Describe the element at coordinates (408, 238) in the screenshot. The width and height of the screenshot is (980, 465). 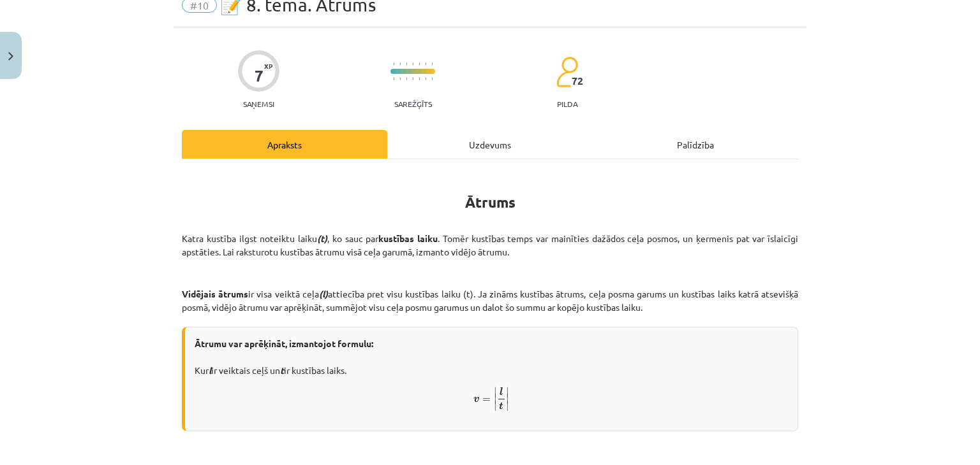
I see `strong: kustības laiku` at that location.